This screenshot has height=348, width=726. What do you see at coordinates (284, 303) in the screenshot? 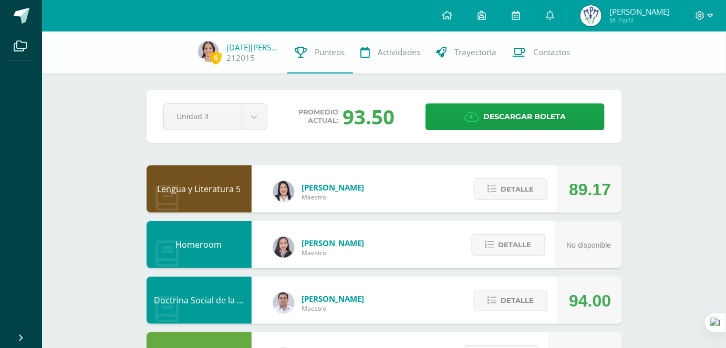
I see `img: 15aaa72b904403ebb7ec886ca542c491.png` at bounding box center [284, 303].